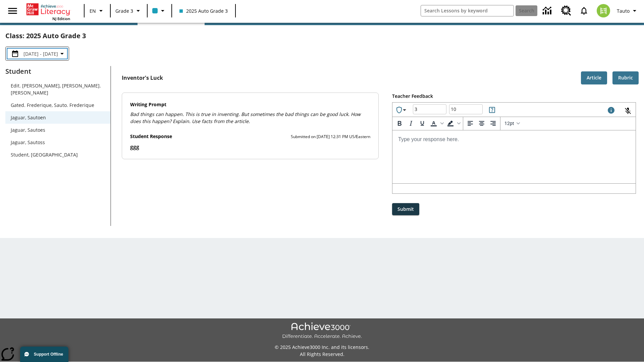 The height and width of the screenshot is (362, 644). What do you see at coordinates (124, 11) in the screenshot?
I see `span: Grade 3` at bounding box center [124, 11].